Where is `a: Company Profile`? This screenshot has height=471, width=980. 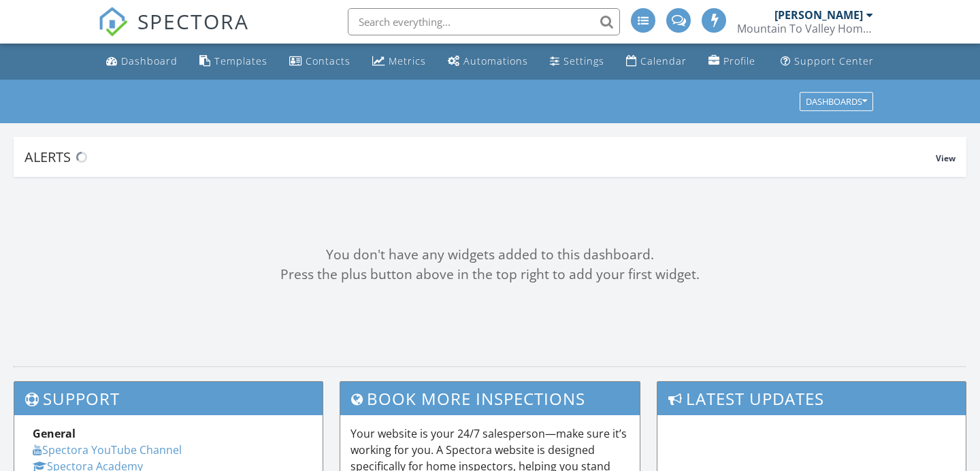
a: Company Profile is located at coordinates (731, 62).